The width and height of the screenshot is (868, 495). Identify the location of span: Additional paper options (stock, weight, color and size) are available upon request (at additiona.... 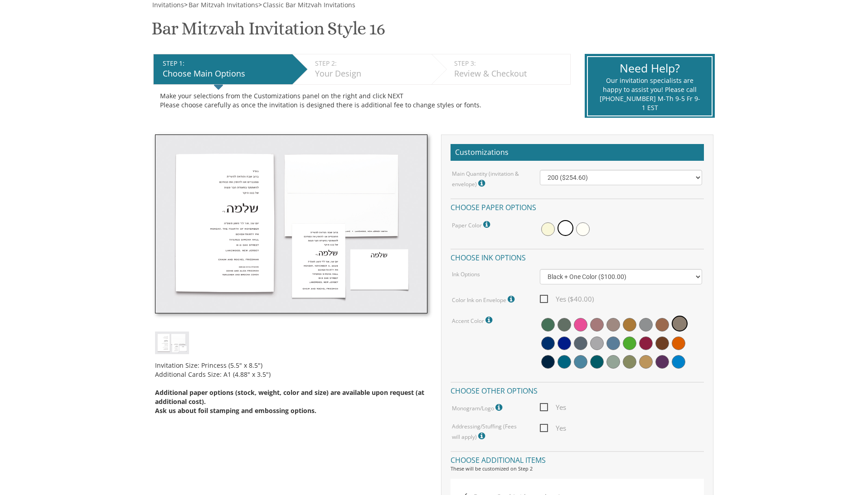
(290, 397).